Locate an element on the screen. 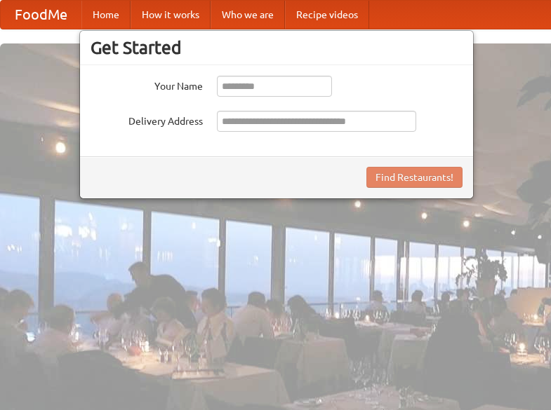 This screenshot has width=551, height=410. a: How it works is located at coordinates (171, 15).